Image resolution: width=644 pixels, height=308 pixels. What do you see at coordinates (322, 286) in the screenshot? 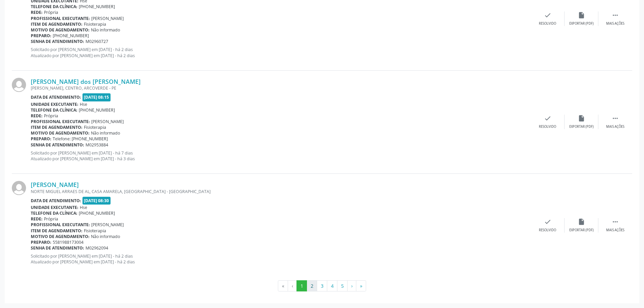
I see `ul: Pagination` at bounding box center [322, 286].